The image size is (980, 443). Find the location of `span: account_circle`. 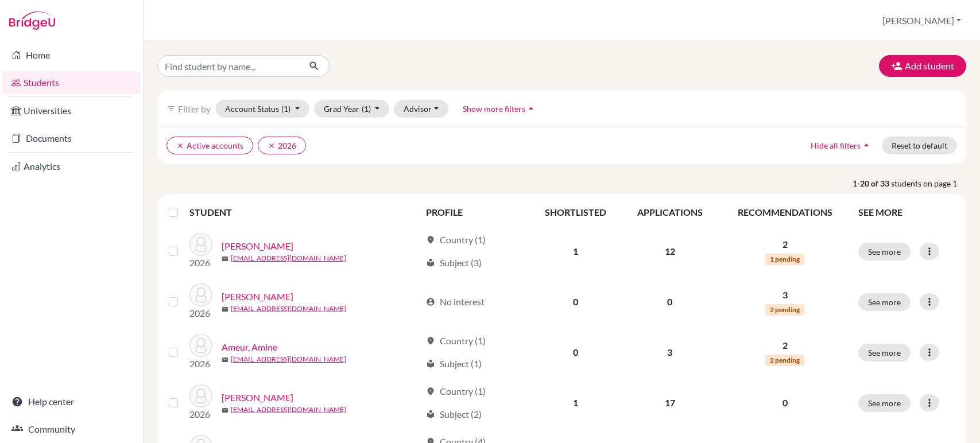

span: account_circle is located at coordinates (430, 302).